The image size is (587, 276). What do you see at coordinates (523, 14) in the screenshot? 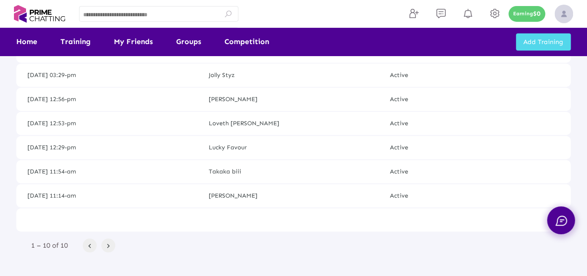
I see `p: Earning` at bounding box center [523, 14].